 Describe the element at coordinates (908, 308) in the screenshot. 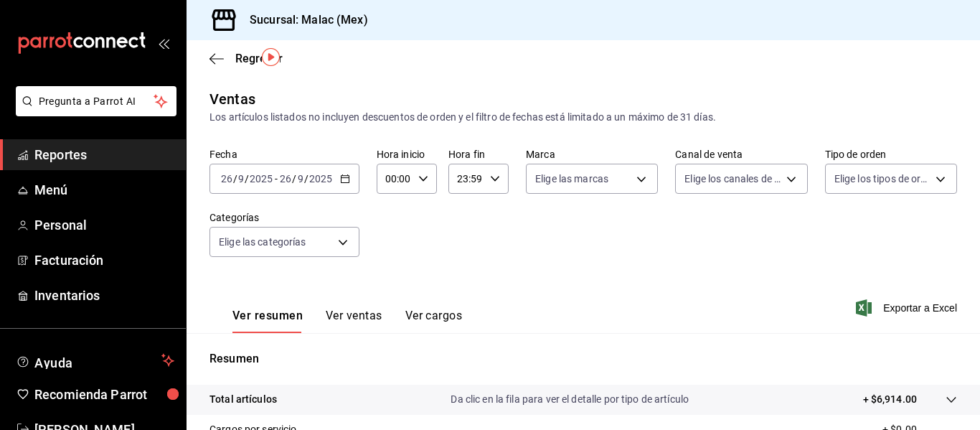

I see `button: Exportar a Excel` at that location.